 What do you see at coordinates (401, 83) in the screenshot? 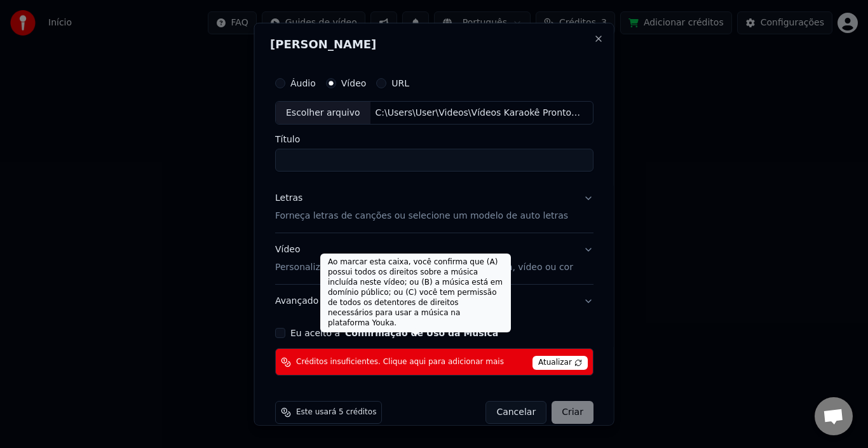
I see `label: URL` at bounding box center [401, 83].